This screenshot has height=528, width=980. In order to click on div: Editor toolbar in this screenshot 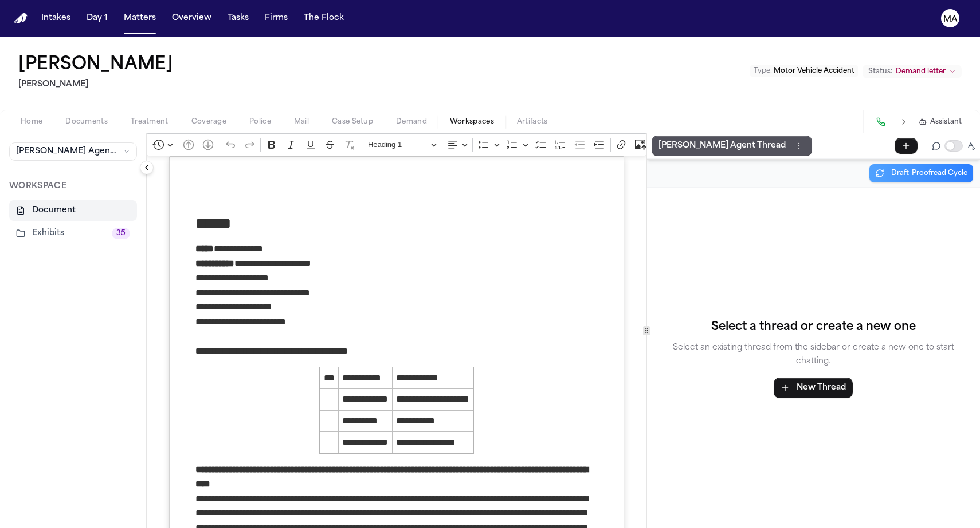, I will do `click(396, 145)`.